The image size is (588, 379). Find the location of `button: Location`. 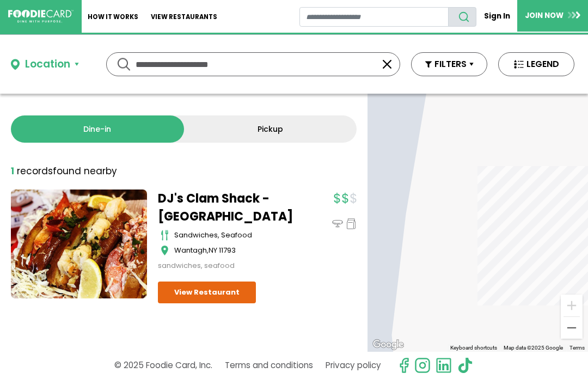

button: Location is located at coordinates (45, 64).